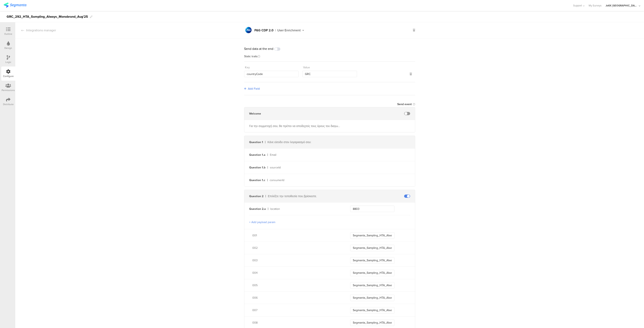 The height and width of the screenshot is (328, 644). Describe the element at coordinates (329, 58) in the screenshot. I see `div: Static traits` at that location.